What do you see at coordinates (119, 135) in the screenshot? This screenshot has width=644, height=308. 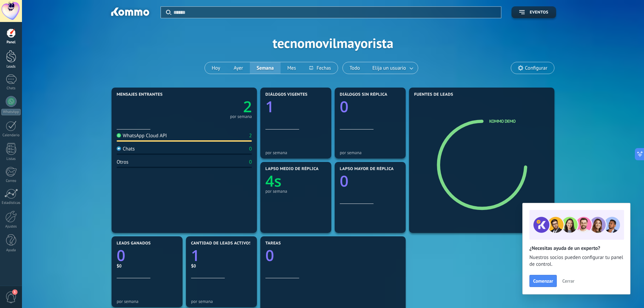 I see `img: WhatsApp Cloud API` at bounding box center [119, 135].